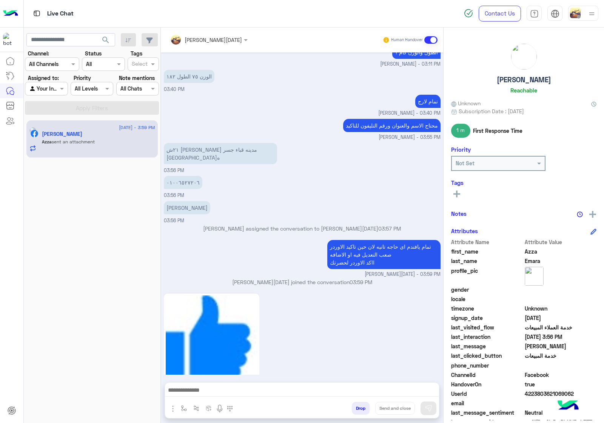 Image resolution: width=604 pixels, height=423 pixels. I want to click on label: Status, so click(93, 53).